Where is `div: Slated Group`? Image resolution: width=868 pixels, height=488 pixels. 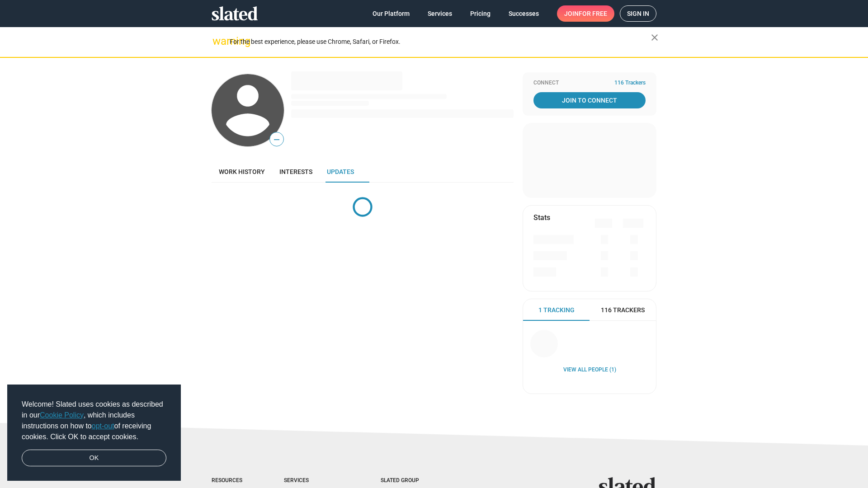 div: Slated Group is located at coordinates (411, 481).